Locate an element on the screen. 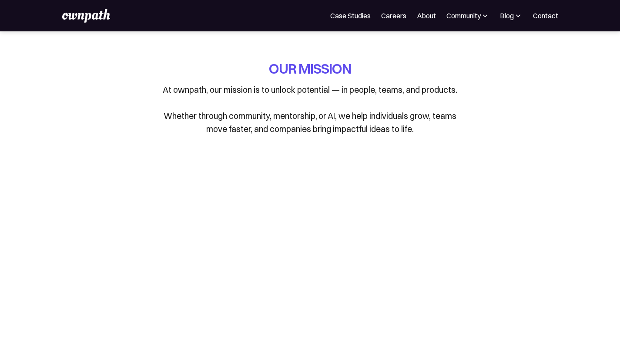  a: Contact is located at coordinates (546, 16).